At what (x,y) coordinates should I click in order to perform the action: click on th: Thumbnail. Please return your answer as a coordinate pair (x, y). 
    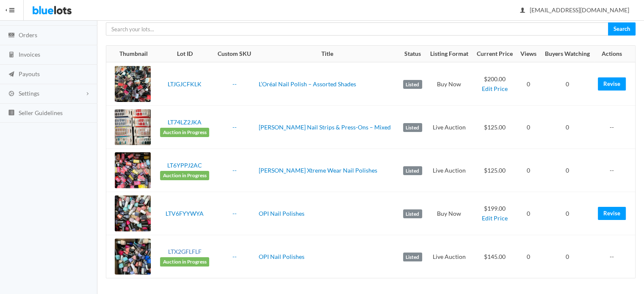
    Looking at the image, I should click on (131, 54).